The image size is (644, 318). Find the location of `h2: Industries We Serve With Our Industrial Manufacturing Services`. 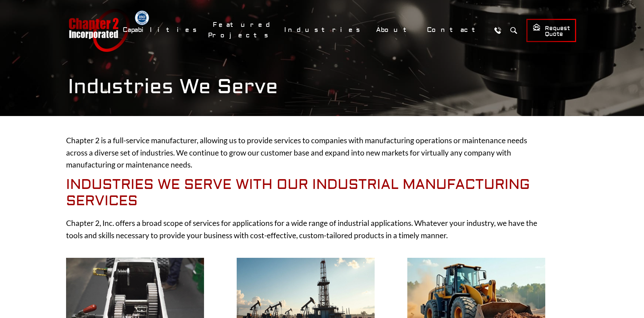

h2: Industries We Serve With Our Industrial Manufacturing Services is located at coordinates (306, 193).